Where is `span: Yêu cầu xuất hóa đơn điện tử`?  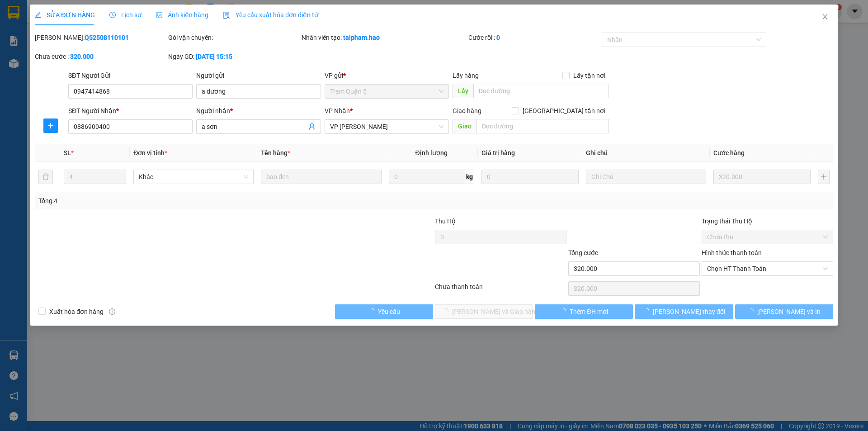
span: Yêu cầu xuất hóa đơn điện tử is located at coordinates (270, 15).